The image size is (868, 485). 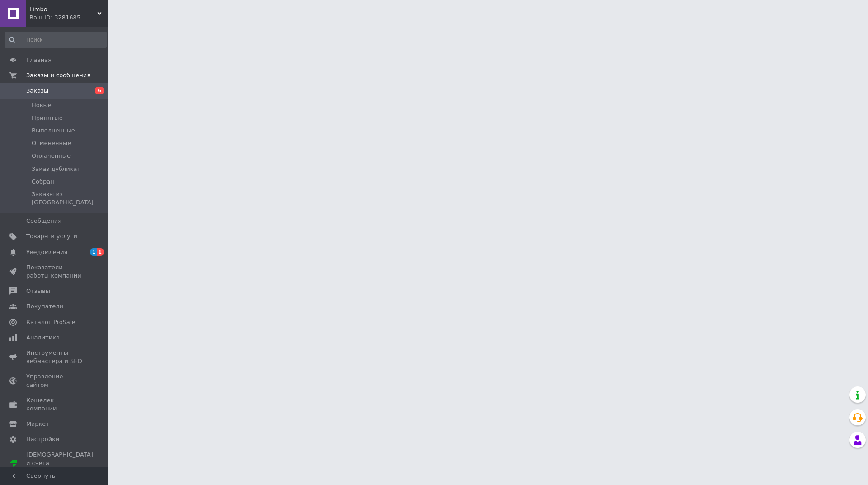 What do you see at coordinates (38, 291) in the screenshot?
I see `span: Отзывы` at bounding box center [38, 291].